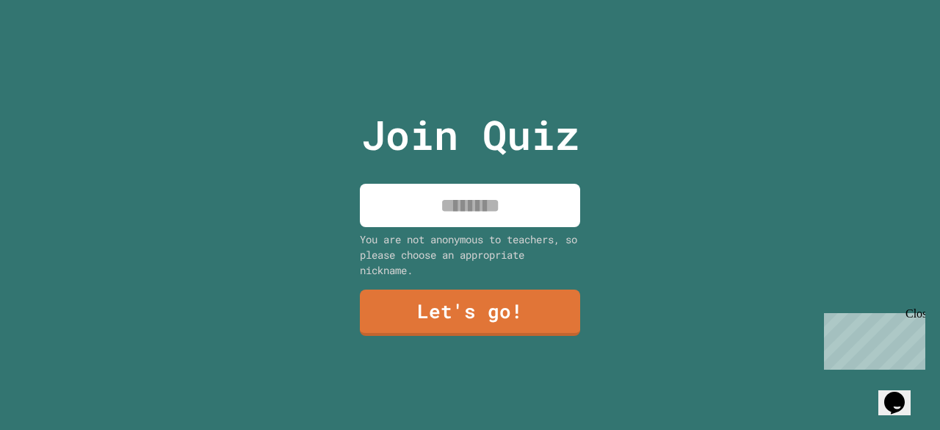 Image resolution: width=940 pixels, height=430 pixels. I want to click on div: Chat with us now!Close, so click(54, 49).